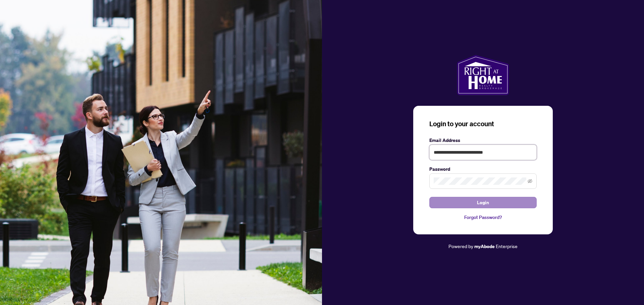 This screenshot has width=644, height=305. Describe the element at coordinates (483, 203) in the screenshot. I see `button: Login` at that location.